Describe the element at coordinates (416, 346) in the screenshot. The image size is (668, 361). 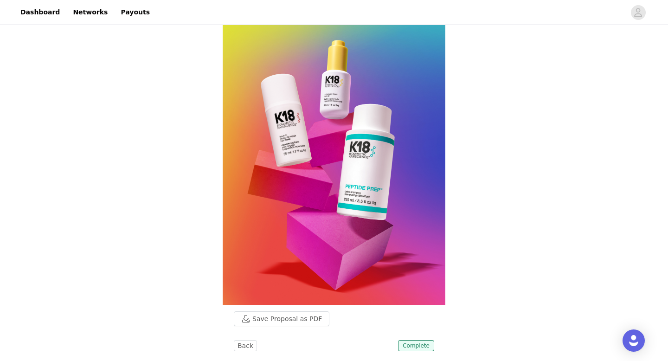
I see `span: Complete` at that location.